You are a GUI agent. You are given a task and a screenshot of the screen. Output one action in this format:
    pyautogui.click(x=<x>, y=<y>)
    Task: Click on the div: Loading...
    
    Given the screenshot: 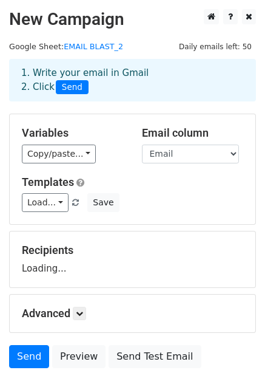 What is the action you would take?
    pyautogui.click(x=132, y=259)
    